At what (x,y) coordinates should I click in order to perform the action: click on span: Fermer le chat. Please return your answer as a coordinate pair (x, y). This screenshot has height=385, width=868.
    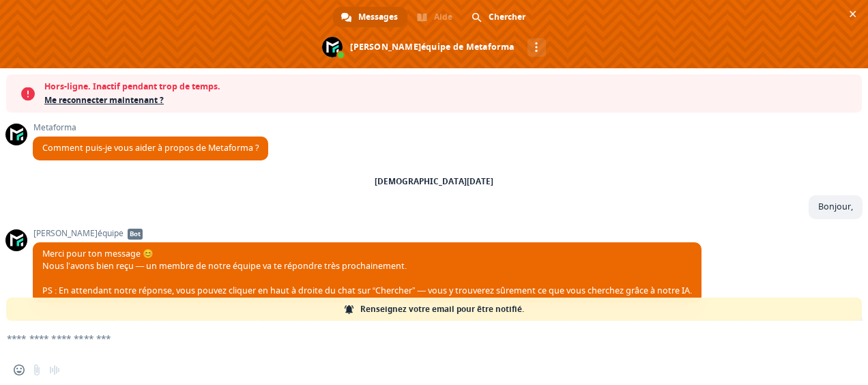
    Looking at the image, I should click on (852, 14).